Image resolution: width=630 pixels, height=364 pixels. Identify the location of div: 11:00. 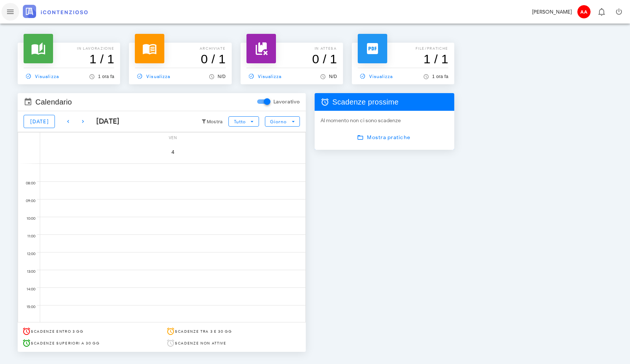
(27, 236).